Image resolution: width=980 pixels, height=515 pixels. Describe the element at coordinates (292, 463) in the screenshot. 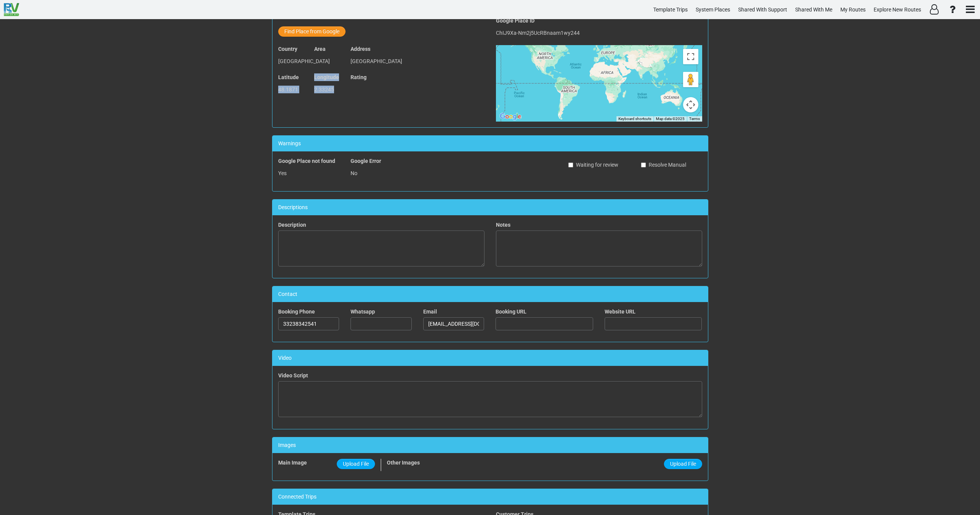

I see `label: Main Image` at that location.